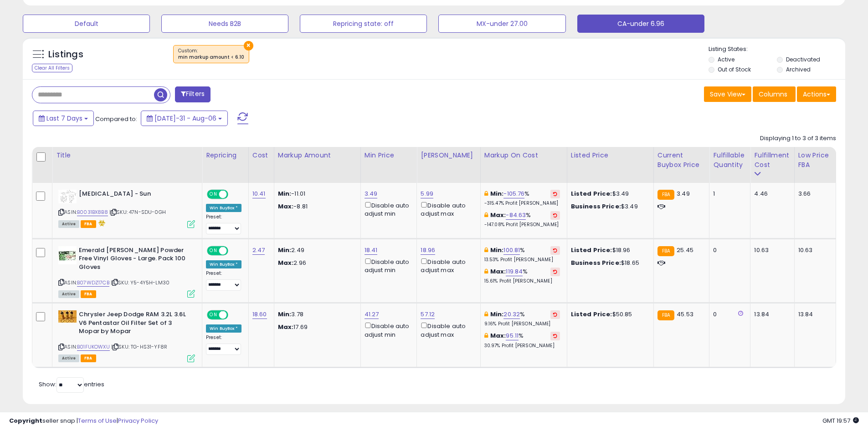 This screenshot has height=430, width=868. I want to click on div: seller snap | |, so click(84, 421).